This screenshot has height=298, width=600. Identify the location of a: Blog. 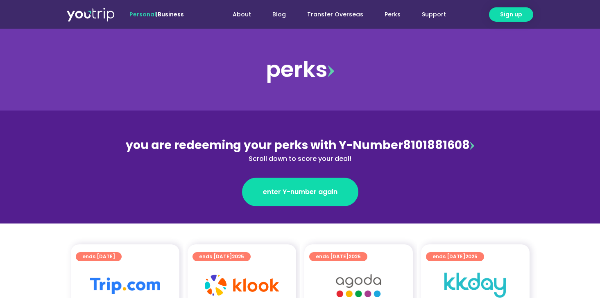
(279, 14).